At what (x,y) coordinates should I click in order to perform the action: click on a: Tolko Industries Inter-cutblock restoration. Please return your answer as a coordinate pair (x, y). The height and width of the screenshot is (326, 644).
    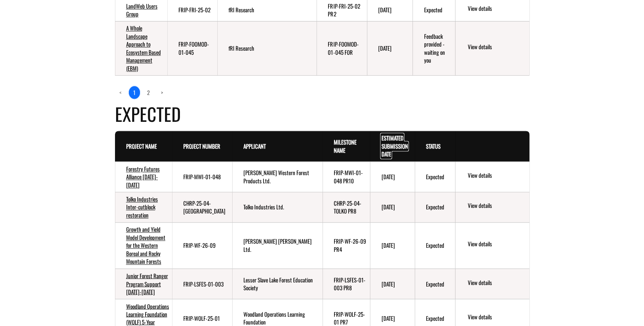
    Looking at the image, I should click on (142, 207).